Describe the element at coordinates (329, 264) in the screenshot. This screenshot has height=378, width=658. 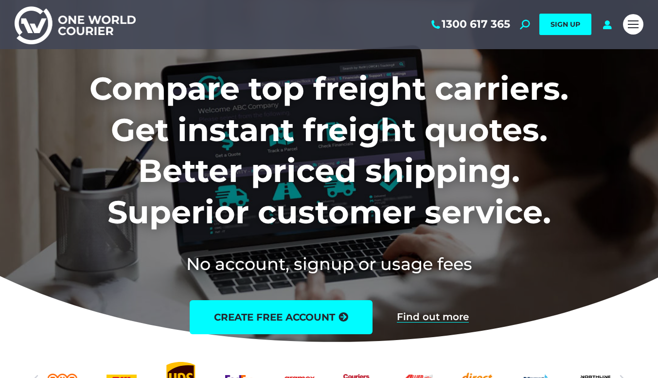
I see `h2: No account, signup or usage fees` at that location.